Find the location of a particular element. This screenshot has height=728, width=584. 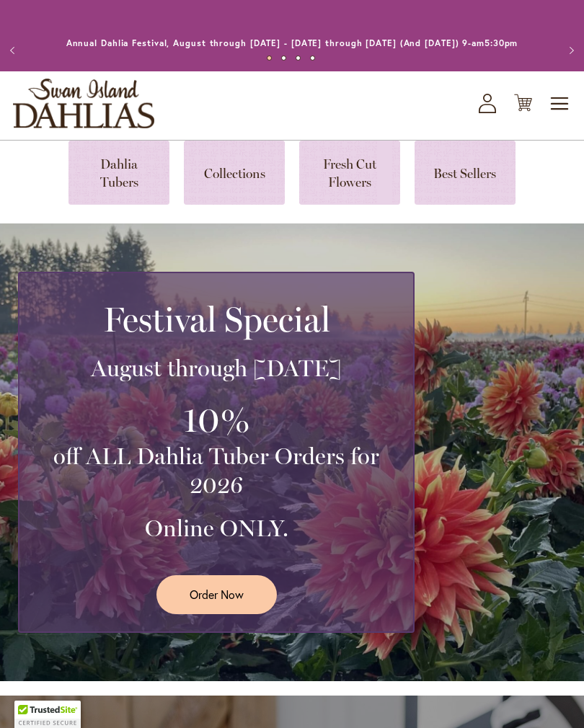

h3: 10% is located at coordinates (216, 419).